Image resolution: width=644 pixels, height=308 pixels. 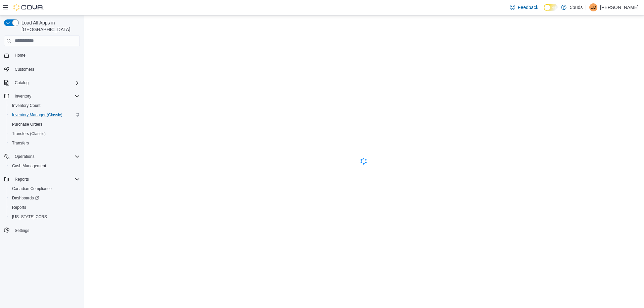 I want to click on a: Purchase Orders, so click(x=27, y=125).